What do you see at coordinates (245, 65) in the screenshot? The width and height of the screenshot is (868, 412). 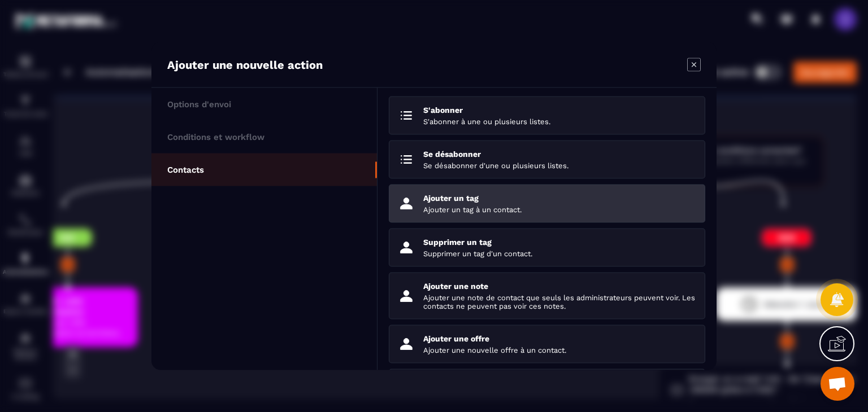 I see `p: Ajouter une nouvelle action` at bounding box center [245, 65].